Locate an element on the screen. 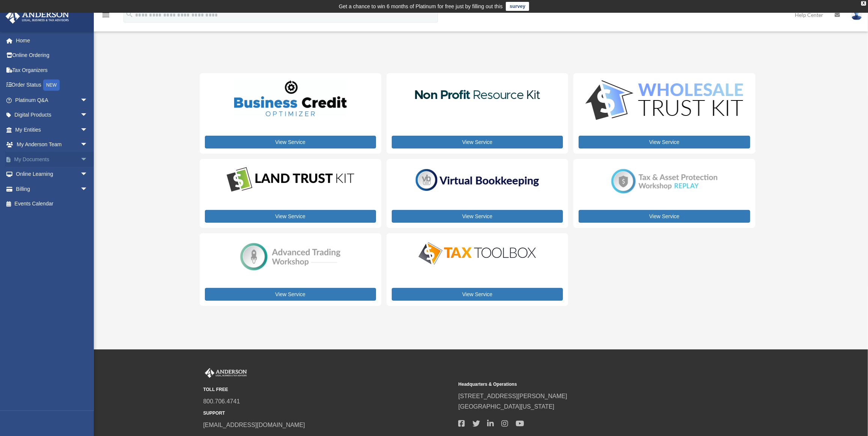  a: Tax Organizers is located at coordinates (52, 70).